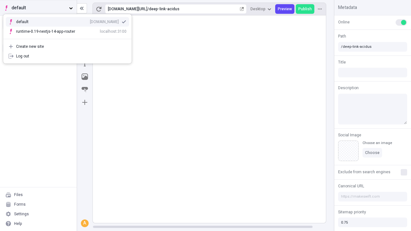 The height and width of the screenshot is (231, 411). What do you see at coordinates (372, 197) in the screenshot?
I see `input: https://makeswift.com` at bounding box center [372, 197].